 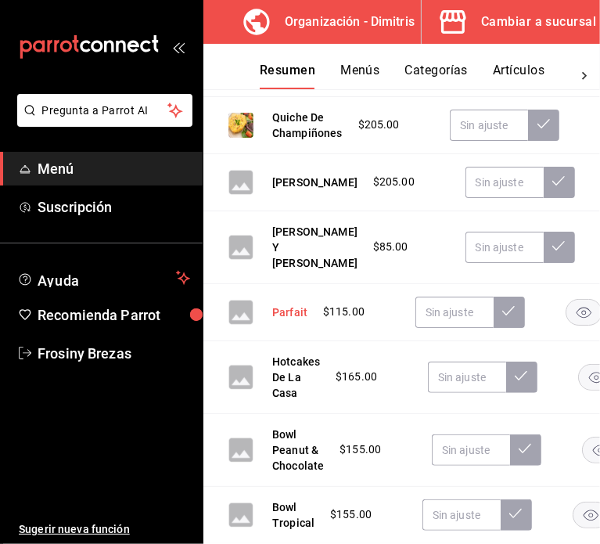 I want to click on button: Categorías, so click(x=436, y=76).